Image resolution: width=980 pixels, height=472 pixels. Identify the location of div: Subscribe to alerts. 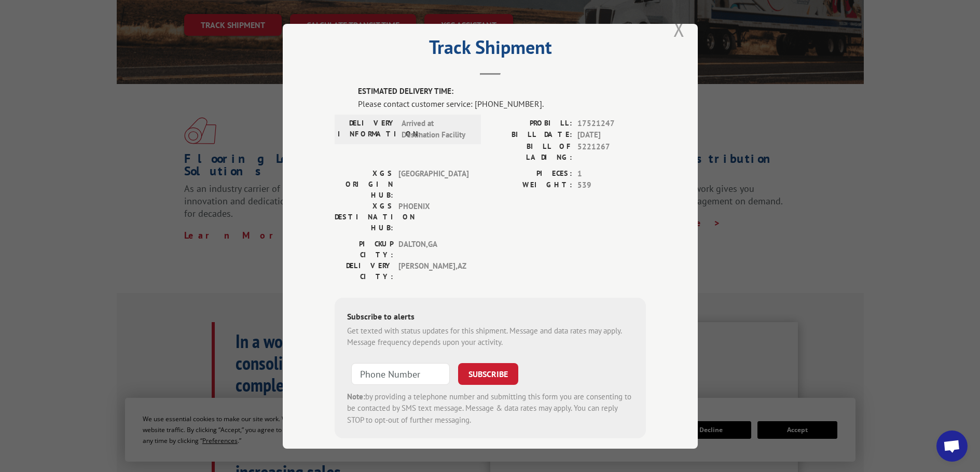
(490, 317).